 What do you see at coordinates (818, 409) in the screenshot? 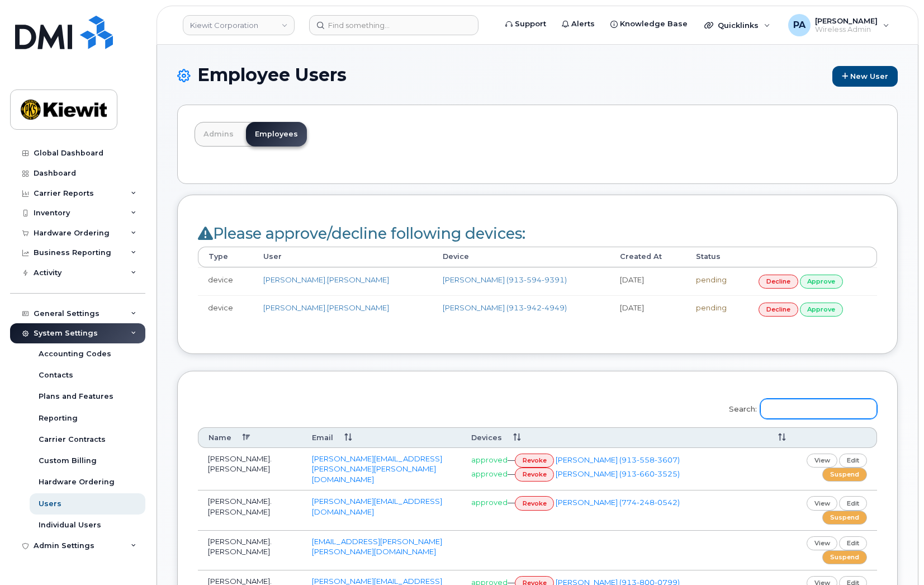
I see `input: Search:` at bounding box center [818, 409].